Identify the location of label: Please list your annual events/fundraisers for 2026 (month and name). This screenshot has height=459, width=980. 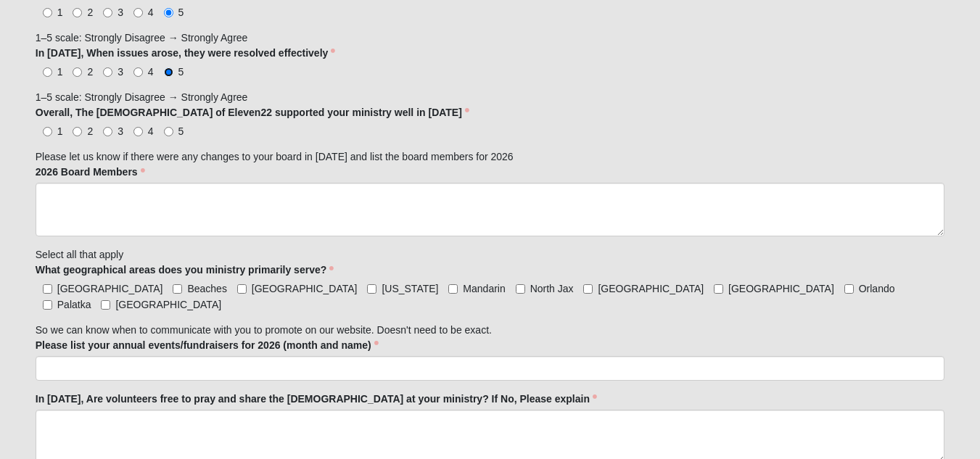
(207, 345).